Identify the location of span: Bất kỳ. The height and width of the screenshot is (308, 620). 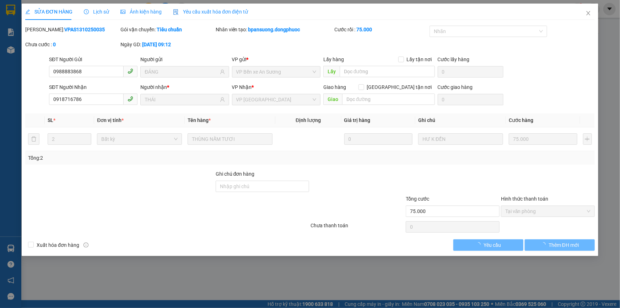
(139, 139).